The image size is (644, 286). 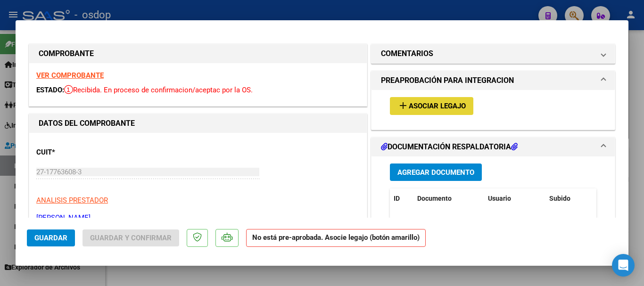 I want to click on span: ESTADO:, so click(x=50, y=89).